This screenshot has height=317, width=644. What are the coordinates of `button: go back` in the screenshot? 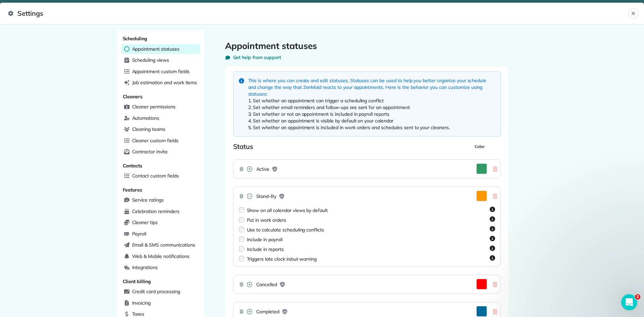 It's located at (11, 9).